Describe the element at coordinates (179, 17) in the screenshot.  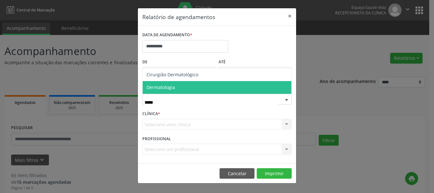
I see `h5: Relatório de agendamentos` at that location.